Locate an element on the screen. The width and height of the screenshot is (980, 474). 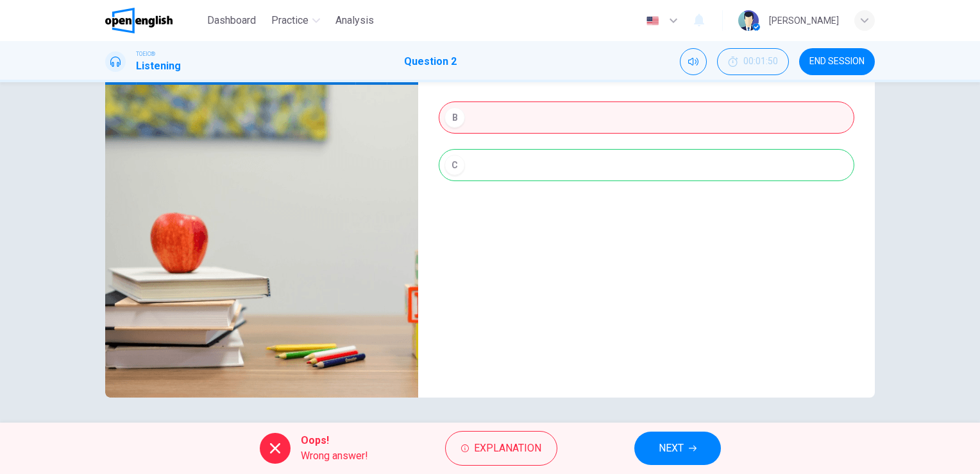
h1: Question 2 is located at coordinates (430, 62).